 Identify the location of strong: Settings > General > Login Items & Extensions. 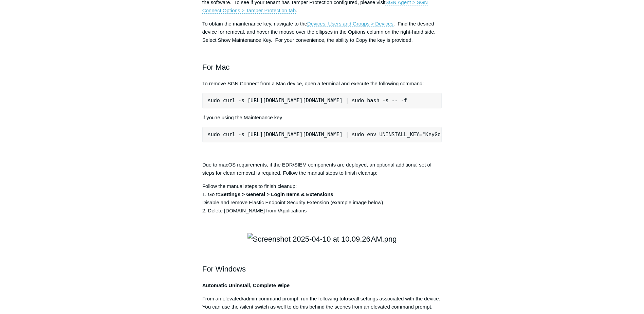
(277, 194).